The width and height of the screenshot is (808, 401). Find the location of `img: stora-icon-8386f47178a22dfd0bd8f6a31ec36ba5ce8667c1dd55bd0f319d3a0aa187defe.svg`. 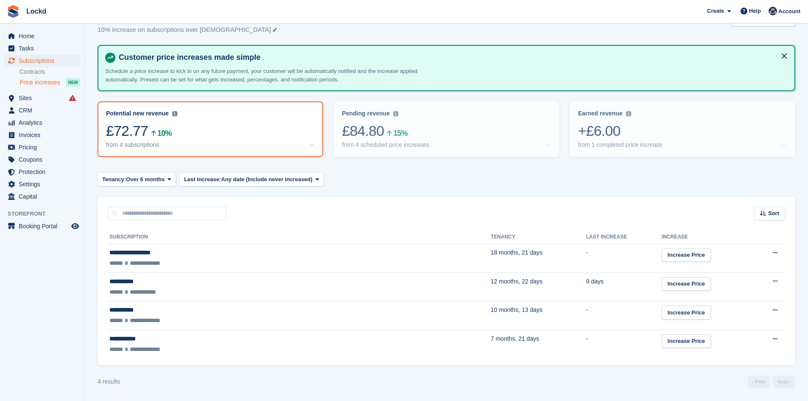

img: stora-icon-8386f47178a22dfd0bd8f6a31ec36ba5ce8667c1dd55bd0f319d3a0aa187defe.svg is located at coordinates (13, 11).